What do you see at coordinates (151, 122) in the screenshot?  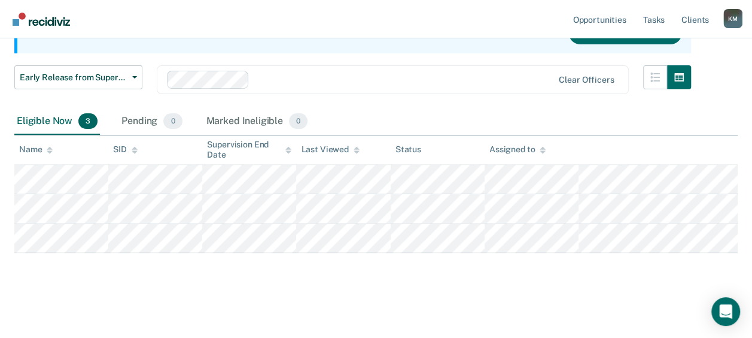 I see `div: Pending0` at bounding box center [151, 122].